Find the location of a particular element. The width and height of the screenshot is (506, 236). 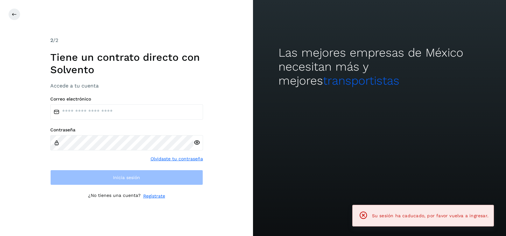

h1: Tiene un contrato directo con Solvento is located at coordinates (127, 63).